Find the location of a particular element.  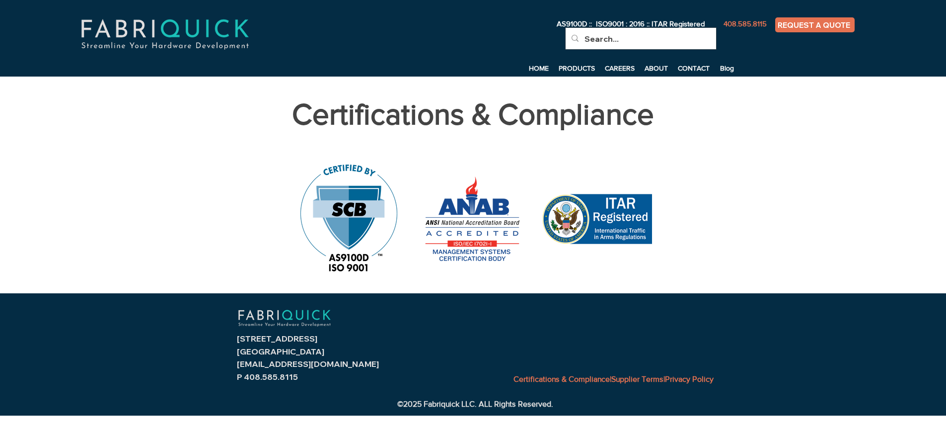

input: Search... is located at coordinates (640, 39).